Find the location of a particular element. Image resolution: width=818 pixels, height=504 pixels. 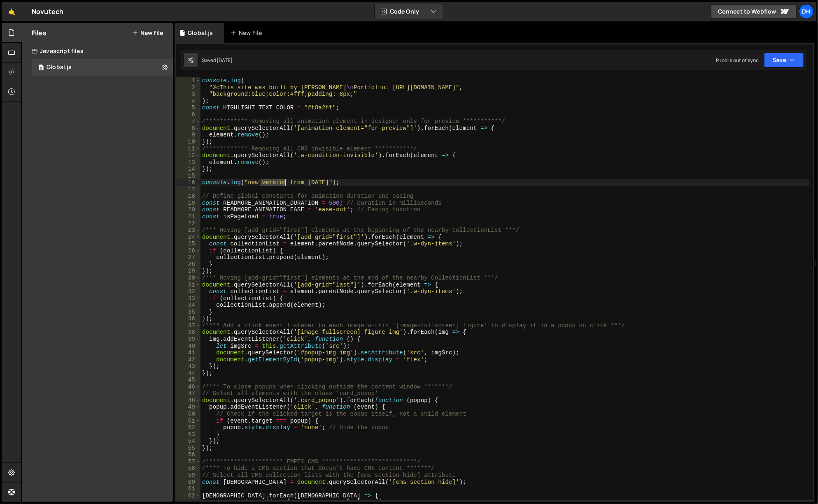

div: 36 is located at coordinates (188, 319).